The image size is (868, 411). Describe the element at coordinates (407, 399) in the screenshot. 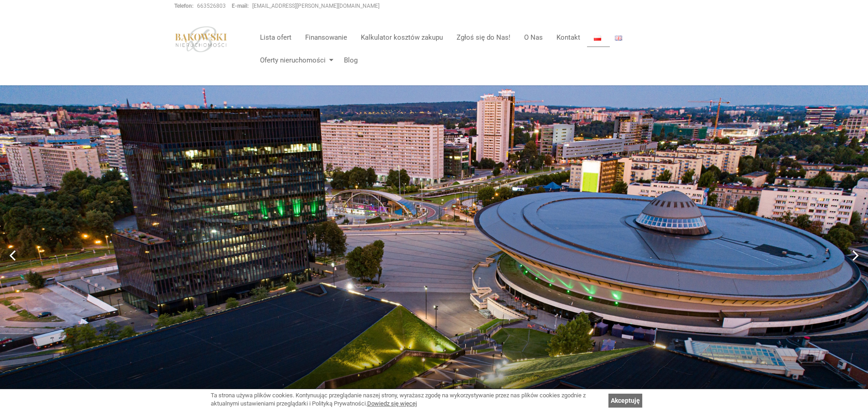

I see `div: Ta strona używa plików cookies. Kontynuując przeglądanie naszej strony, wyrażasz zgodę na wykorzy...` at that location.